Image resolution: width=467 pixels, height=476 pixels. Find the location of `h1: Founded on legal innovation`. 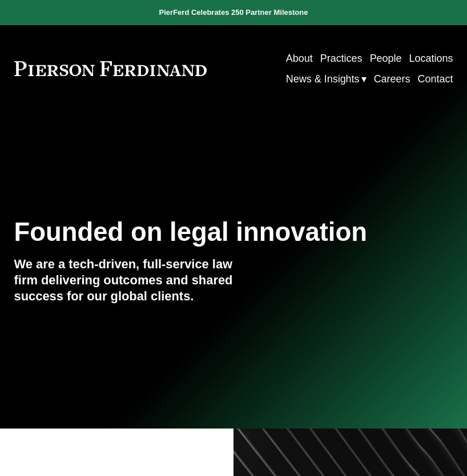

h1: Founded on legal innovation is located at coordinates (197, 232).